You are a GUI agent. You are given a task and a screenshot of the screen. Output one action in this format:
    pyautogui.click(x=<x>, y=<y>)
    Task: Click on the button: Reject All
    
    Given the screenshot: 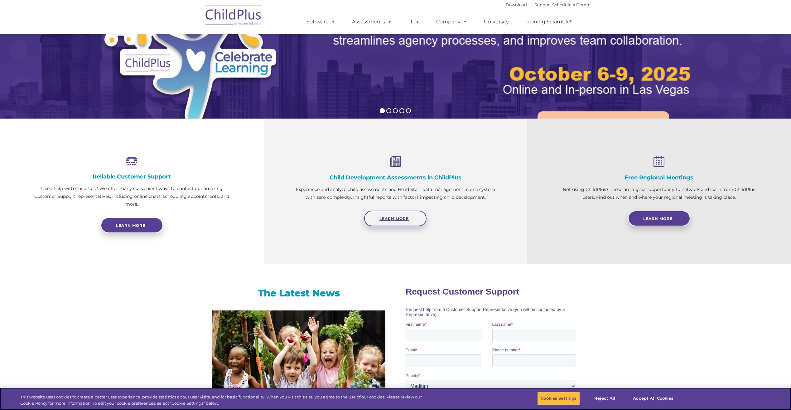 What is the action you would take?
    pyautogui.click(x=604, y=398)
    